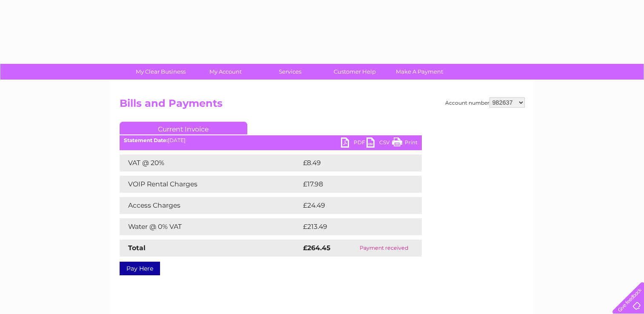  I want to click on a: Services, so click(290, 71).